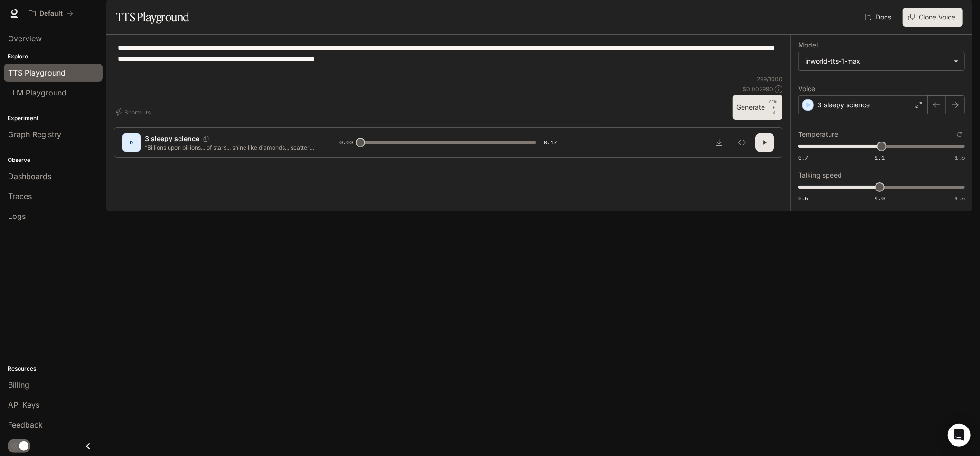 This screenshot has height=456, width=980. What do you see at coordinates (803, 198) in the screenshot?
I see `span: 0.5` at bounding box center [803, 198].